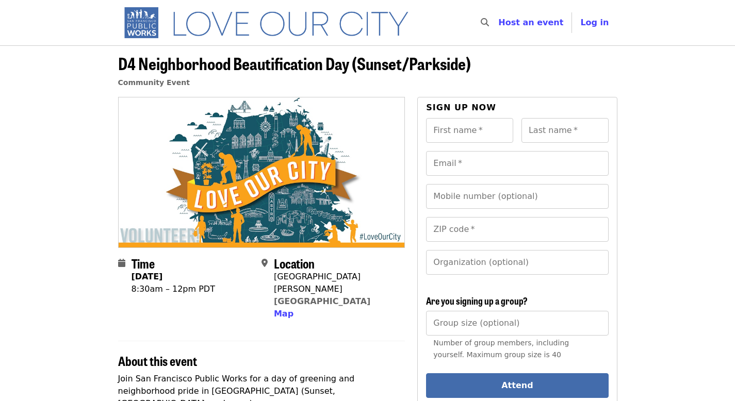 The image size is (735, 401). I want to click on span: D4 Neighborhood Beautification Day (Sunset/Parkside), so click(294, 63).